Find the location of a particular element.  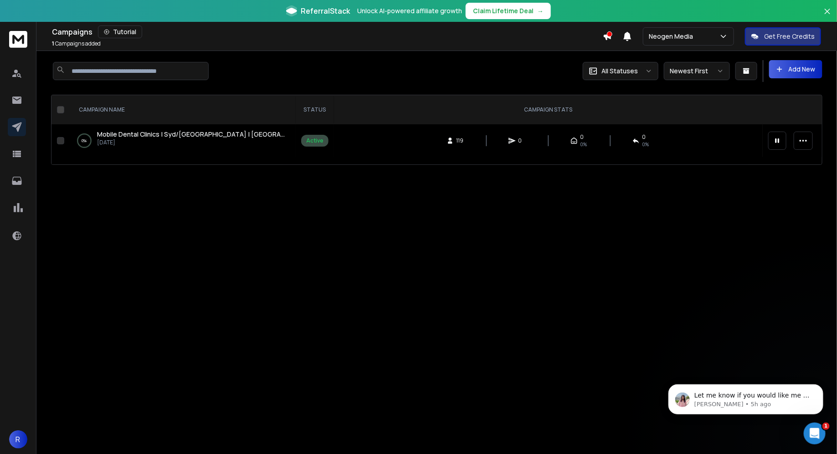

p: Unlock AI-powered affiliate growth is located at coordinates (409, 11).